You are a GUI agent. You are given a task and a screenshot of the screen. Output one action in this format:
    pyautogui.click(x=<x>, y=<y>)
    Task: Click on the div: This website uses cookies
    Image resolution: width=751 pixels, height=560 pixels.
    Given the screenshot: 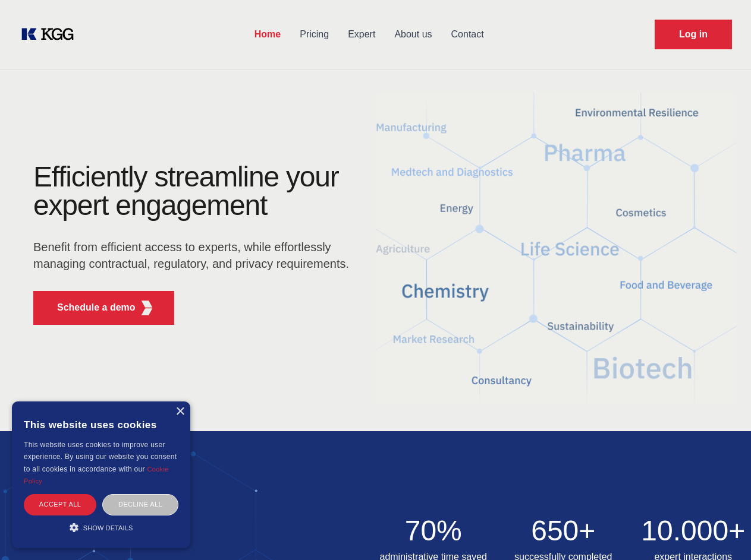 What is the action you would take?
    pyautogui.click(x=101, y=425)
    